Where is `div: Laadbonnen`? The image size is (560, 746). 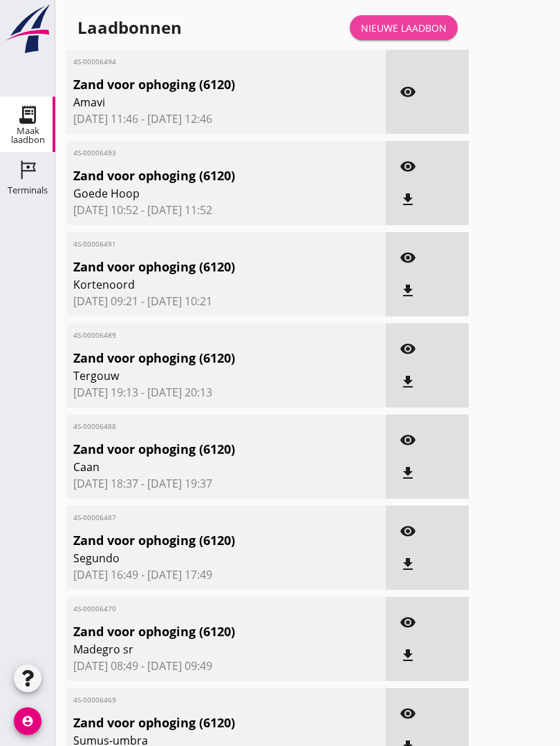 div: Laadbonnen is located at coordinates (130, 28).